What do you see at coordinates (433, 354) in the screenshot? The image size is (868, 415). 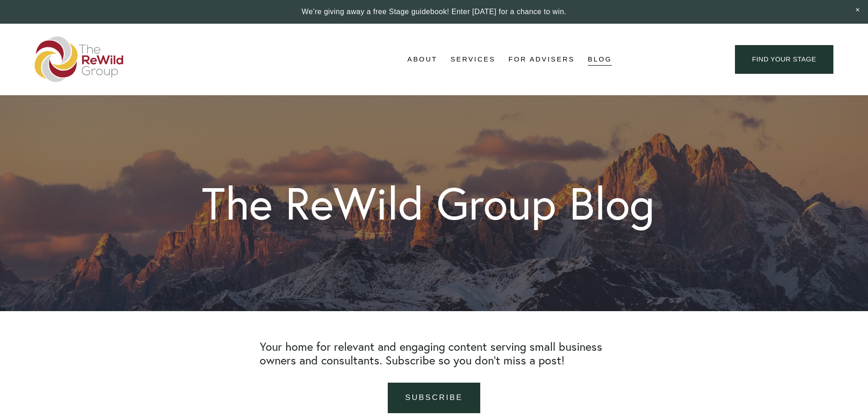 I see `h2: Your home for relevant and engaging content serving small business owners and consultants. Subscr...` at bounding box center [433, 354].